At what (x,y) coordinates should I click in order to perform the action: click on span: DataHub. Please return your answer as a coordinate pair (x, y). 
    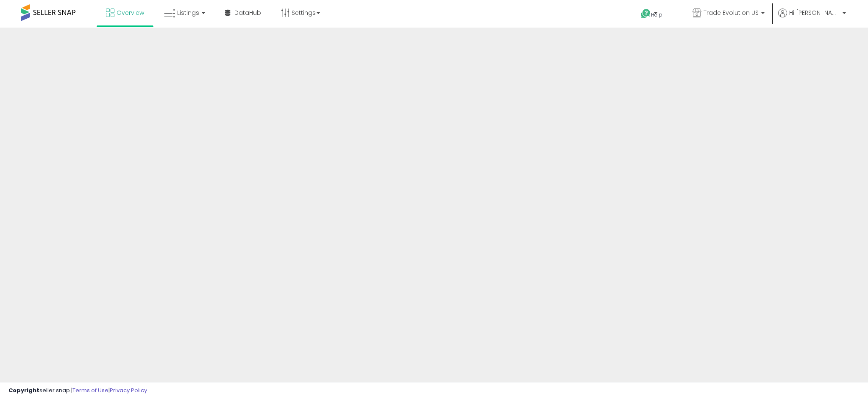
    Looking at the image, I should click on (247, 13).